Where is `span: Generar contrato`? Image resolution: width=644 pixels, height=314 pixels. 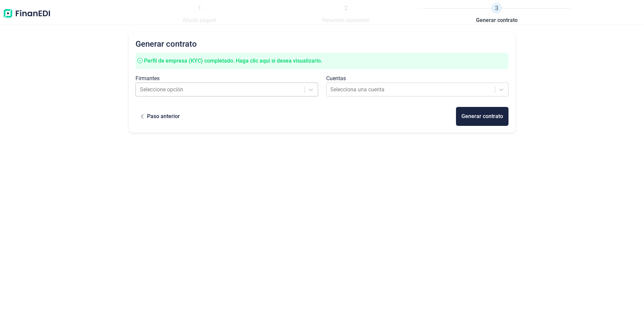 span: Generar contrato is located at coordinates (497, 20).